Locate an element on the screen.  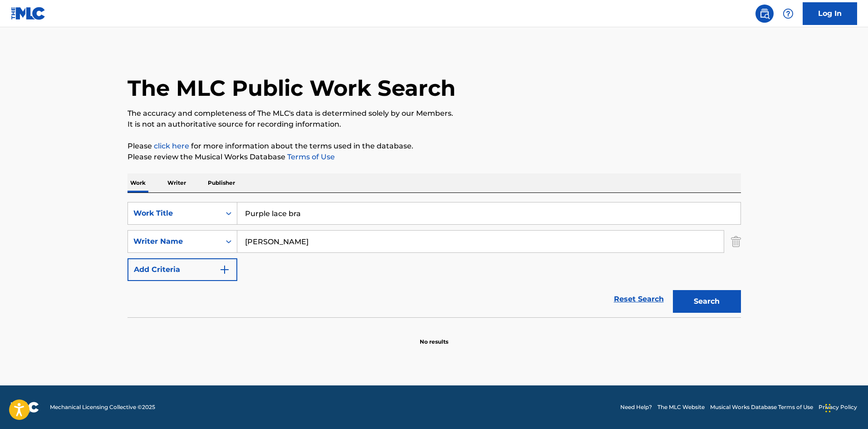
div: Writer Name is located at coordinates (174, 241).